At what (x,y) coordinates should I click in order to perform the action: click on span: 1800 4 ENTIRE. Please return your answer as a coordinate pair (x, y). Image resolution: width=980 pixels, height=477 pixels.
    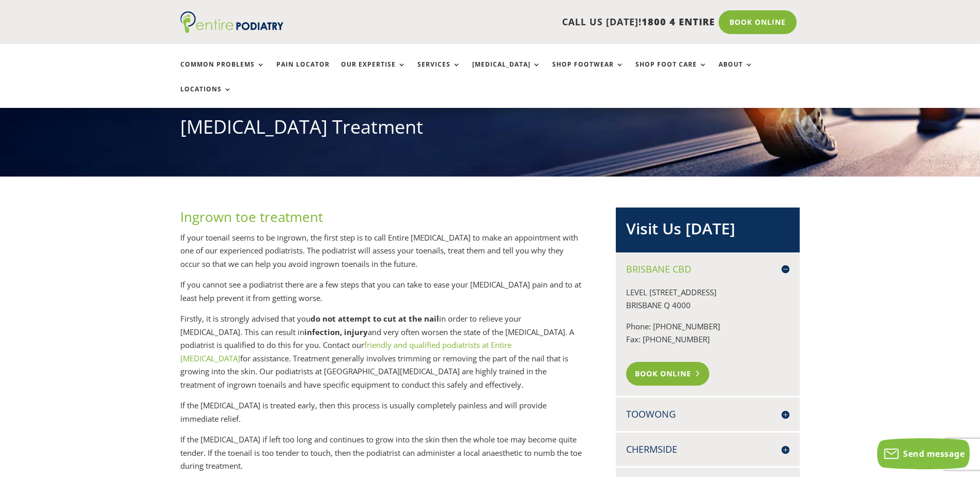
    Looking at the image, I should click on (679, 22).